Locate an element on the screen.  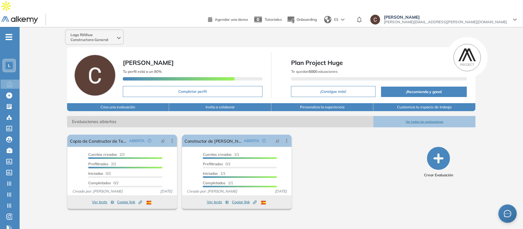
button: Ver todas las evaluaciones is located at coordinates (424, 122).